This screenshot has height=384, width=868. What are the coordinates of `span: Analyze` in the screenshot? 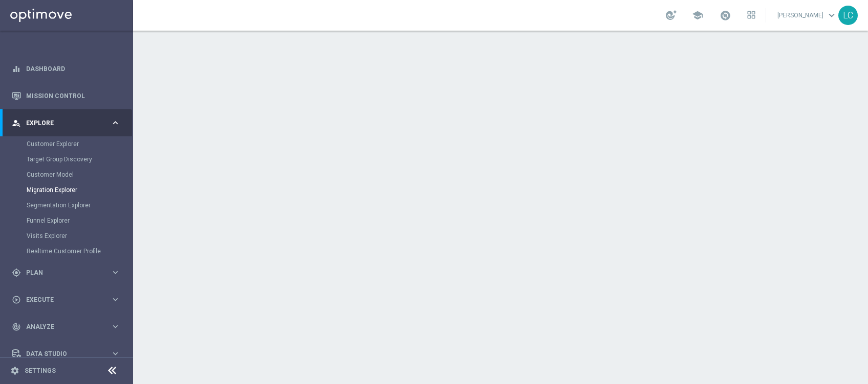 It's located at (68, 327).